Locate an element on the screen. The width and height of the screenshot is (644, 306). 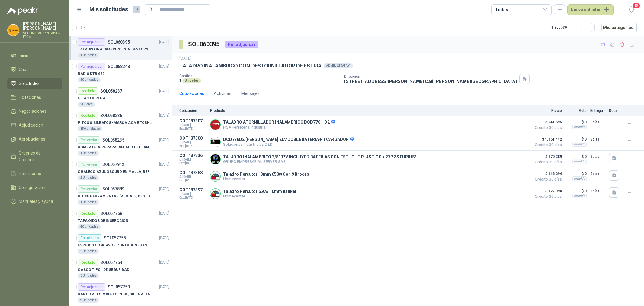
a: Solicitudes is located at coordinates (35, 83).